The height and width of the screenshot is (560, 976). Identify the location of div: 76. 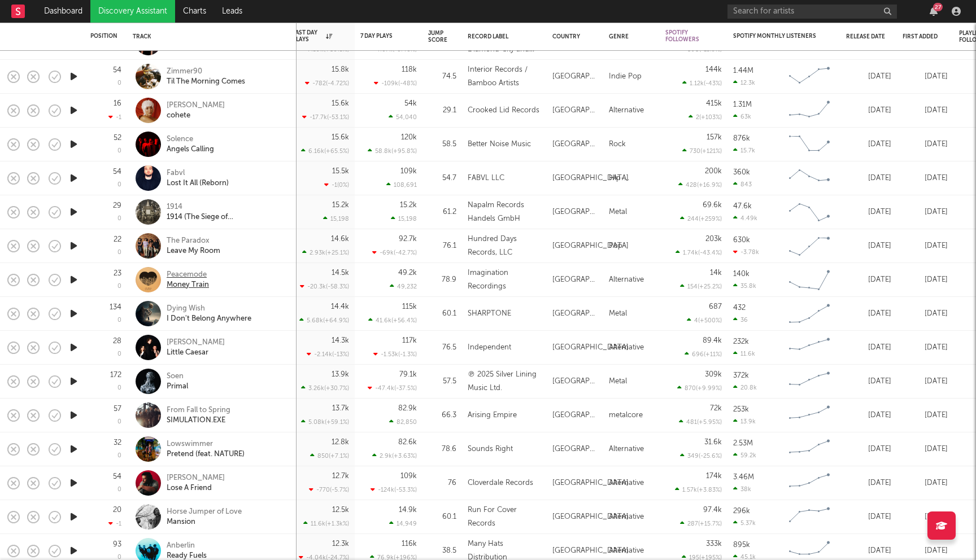
(442, 483).